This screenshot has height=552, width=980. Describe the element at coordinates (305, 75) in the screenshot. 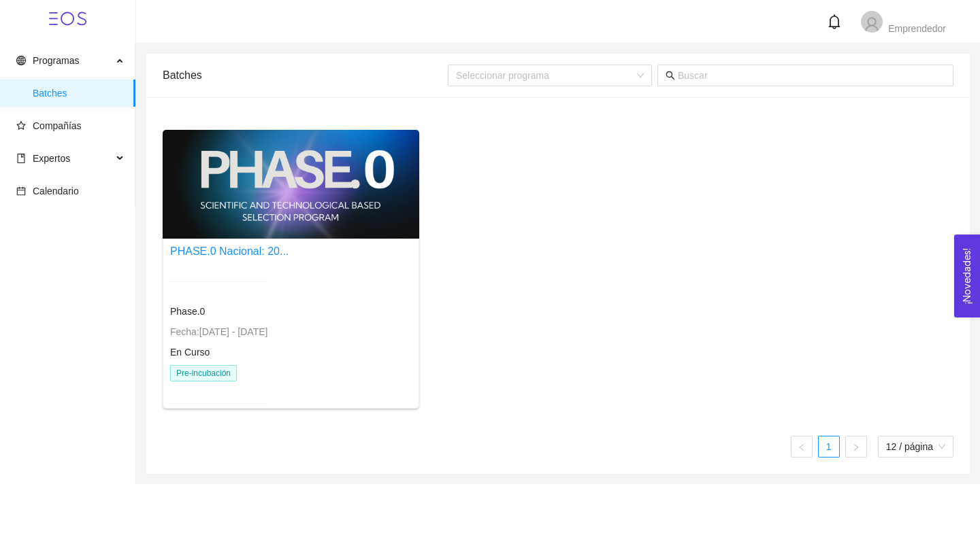

I see `div: Batches` at that location.